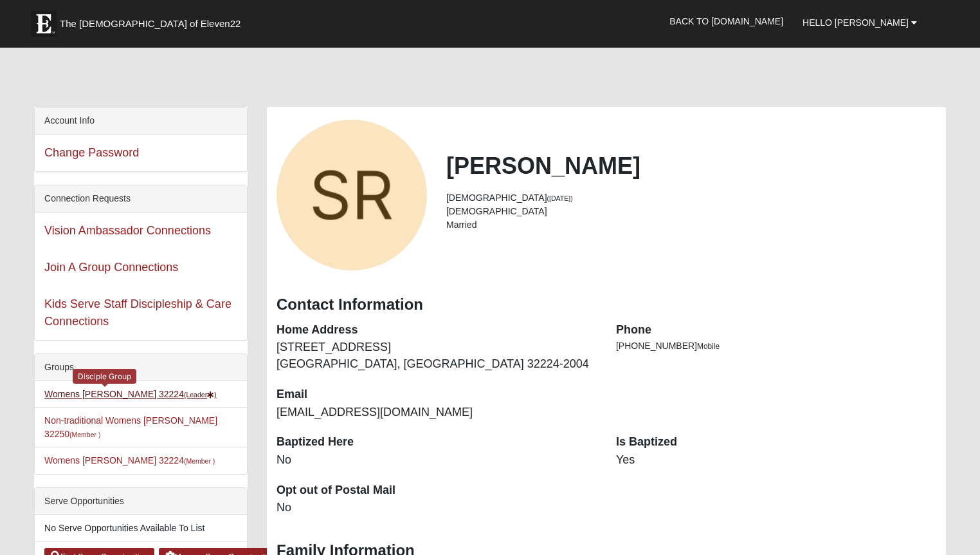 The image size is (980, 555). I want to click on dt: Email, so click(437, 394).